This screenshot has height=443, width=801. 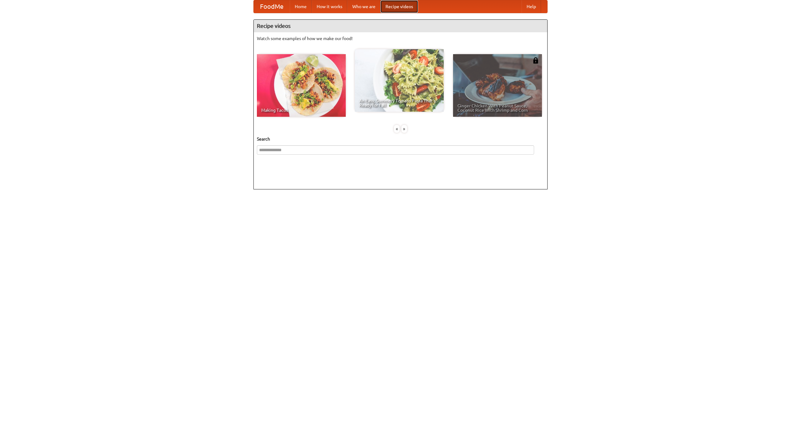 What do you see at coordinates (400, 139) in the screenshot?
I see `h5: Search` at bounding box center [400, 139].